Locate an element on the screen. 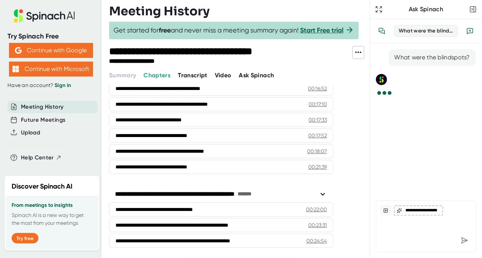 The width and height of the screenshot is (482, 258). a: Continue with Microsoft is located at coordinates (51, 69).